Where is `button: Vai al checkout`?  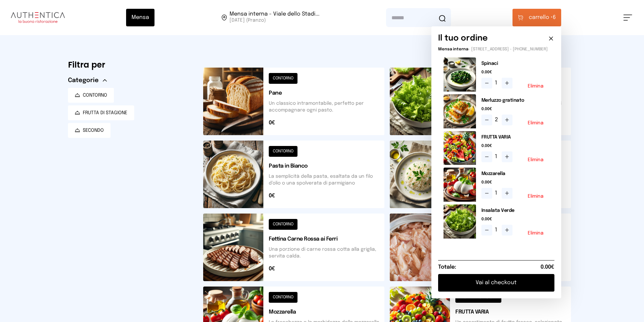
button: Vai al checkout is located at coordinates (496, 283).